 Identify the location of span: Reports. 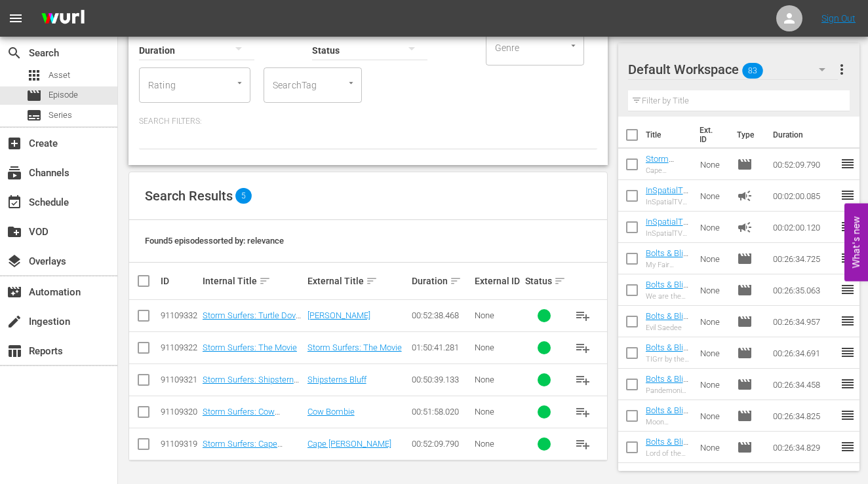
(15, 351).